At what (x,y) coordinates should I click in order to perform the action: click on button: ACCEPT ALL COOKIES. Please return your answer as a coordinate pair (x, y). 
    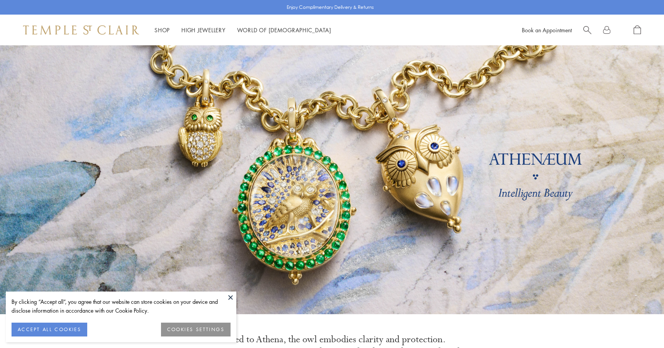
    Looking at the image, I should click on (49, 330).